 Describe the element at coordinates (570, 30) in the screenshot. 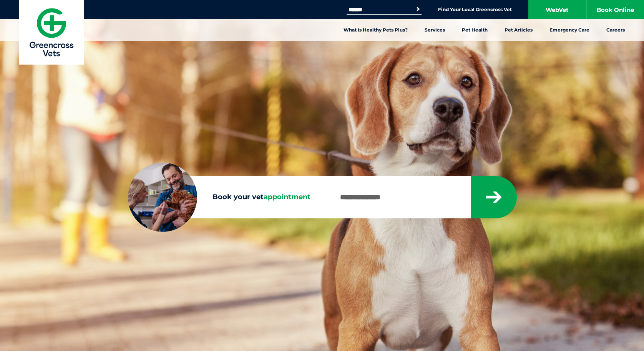

I see `a: Emergency Care` at that location.